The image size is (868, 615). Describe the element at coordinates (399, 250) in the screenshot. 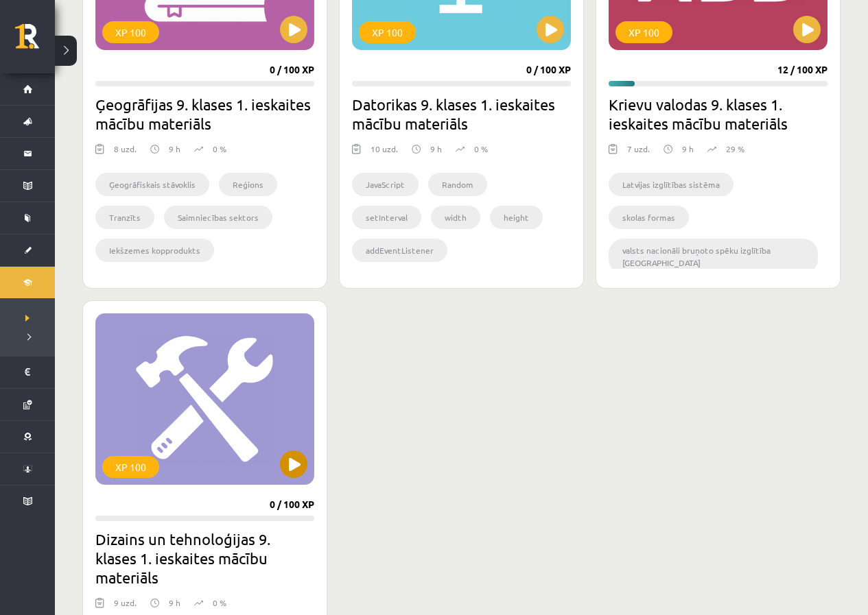

I see `li: addEventListener` at that location.